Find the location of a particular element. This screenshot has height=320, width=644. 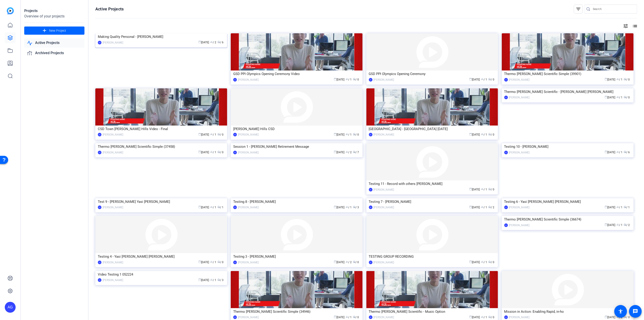

a: Active Projects is located at coordinates (55, 43).